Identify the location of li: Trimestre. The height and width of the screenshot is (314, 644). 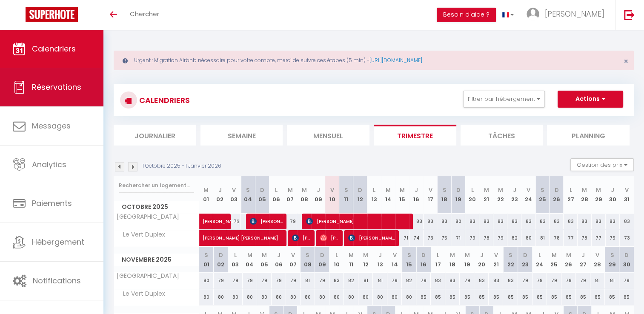
(415, 135).